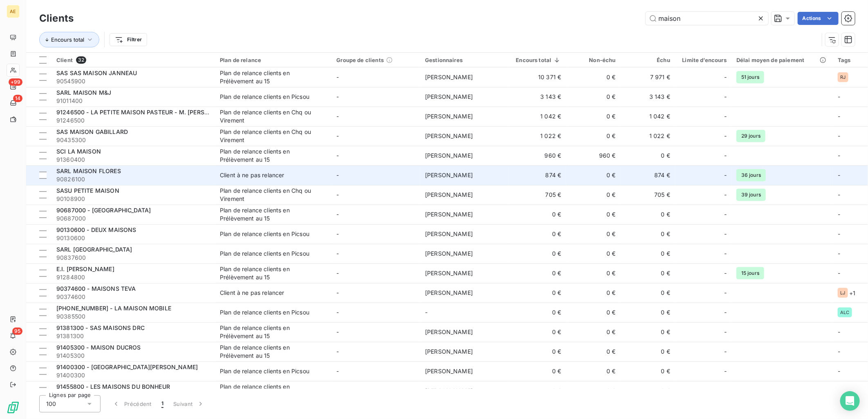 This screenshot has width=868, height=419. Describe the element at coordinates (850, 60) in the screenshot. I see `div: Tags` at that location.